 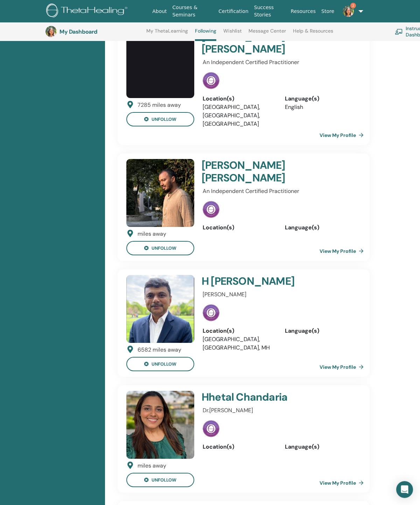 I want to click on a: Courses & Seminars, so click(x=193, y=11).